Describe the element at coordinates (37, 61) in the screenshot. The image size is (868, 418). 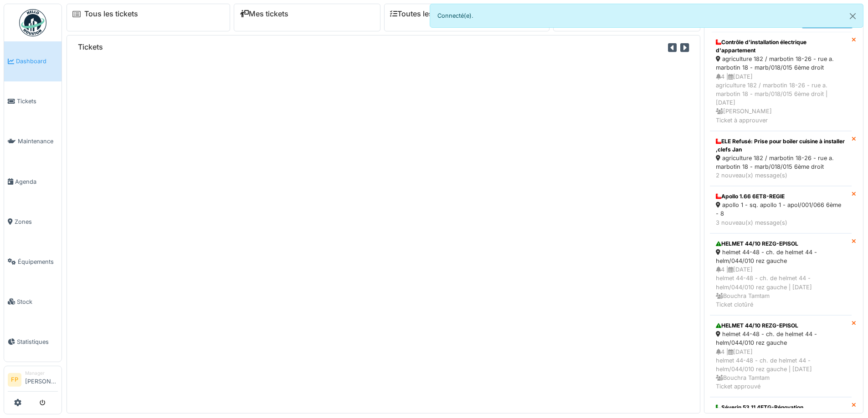
I see `span: Dashboard` at that location.